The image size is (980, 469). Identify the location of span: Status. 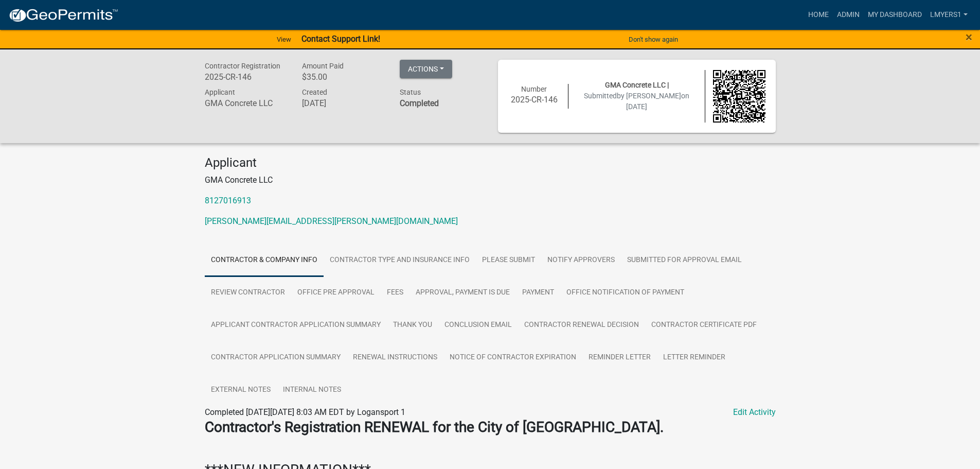
(410, 92).